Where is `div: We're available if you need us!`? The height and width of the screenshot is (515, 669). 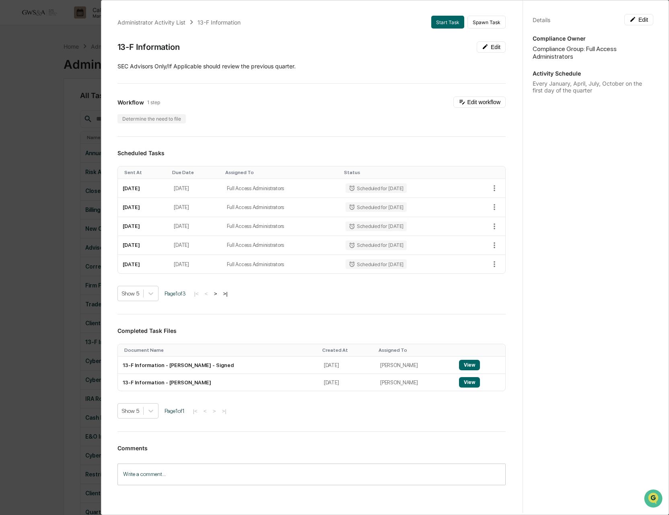
div: We're available if you need us! is located at coordinates (64, 73).